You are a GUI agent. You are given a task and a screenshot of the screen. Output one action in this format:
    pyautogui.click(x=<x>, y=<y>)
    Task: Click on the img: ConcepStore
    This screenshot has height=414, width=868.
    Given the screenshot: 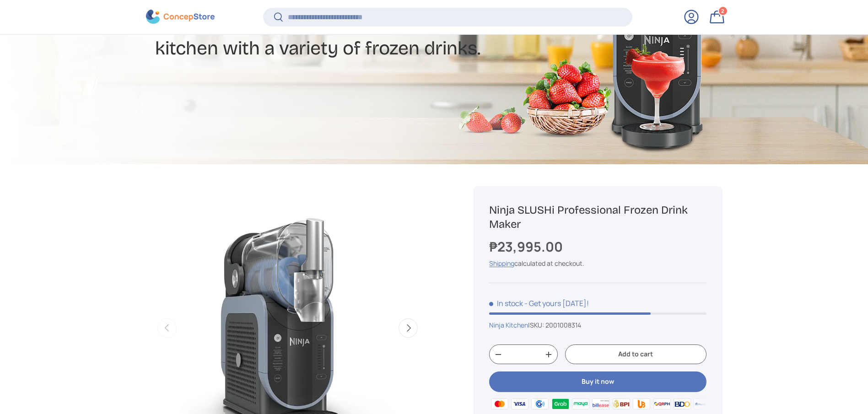 What is the action you would take?
    pyautogui.click(x=180, y=17)
    